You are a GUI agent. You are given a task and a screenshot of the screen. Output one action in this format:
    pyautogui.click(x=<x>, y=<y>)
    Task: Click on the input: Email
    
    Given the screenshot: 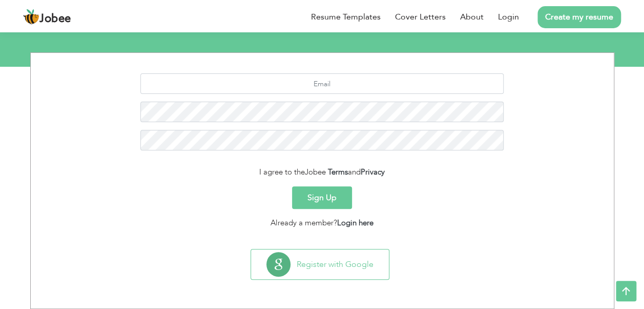 What is the action you would take?
    pyautogui.click(x=322, y=84)
    